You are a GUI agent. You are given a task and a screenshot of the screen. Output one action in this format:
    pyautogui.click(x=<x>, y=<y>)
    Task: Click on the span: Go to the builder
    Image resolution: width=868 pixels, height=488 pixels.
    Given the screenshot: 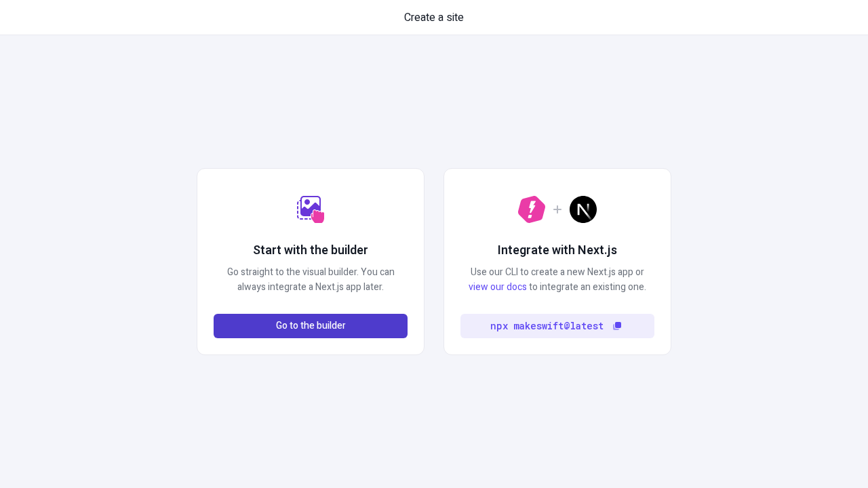 What is the action you would take?
    pyautogui.click(x=310, y=326)
    